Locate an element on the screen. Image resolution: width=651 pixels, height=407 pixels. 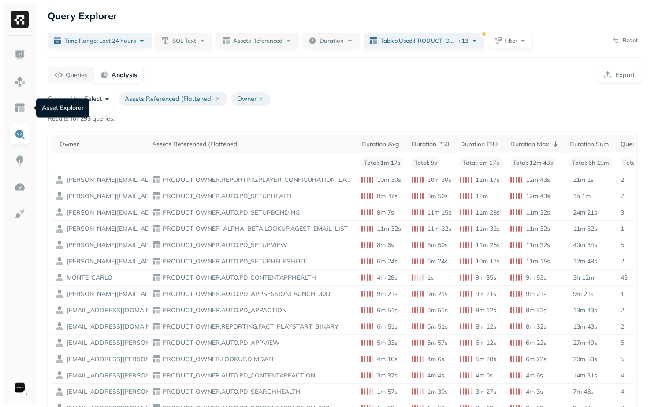
p: 5m 57s is located at coordinates (437, 343).